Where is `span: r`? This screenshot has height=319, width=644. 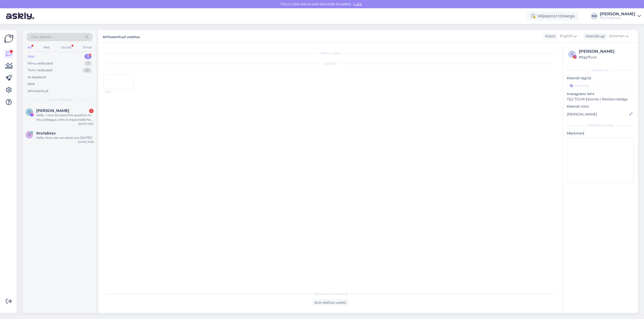 span: r is located at coordinates (29, 135).